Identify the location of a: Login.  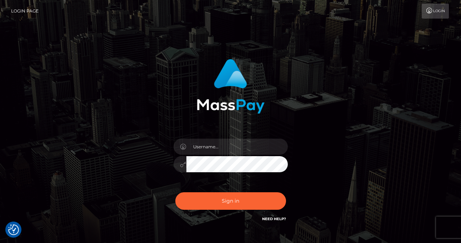
(435, 11).